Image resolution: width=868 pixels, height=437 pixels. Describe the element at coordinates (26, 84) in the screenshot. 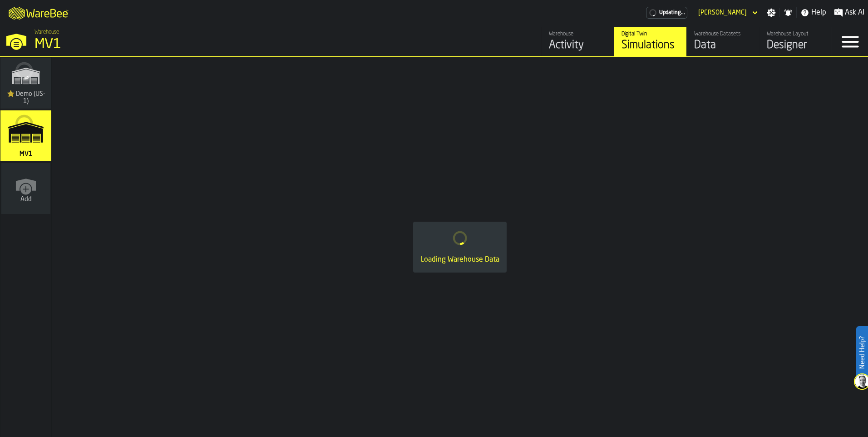

I see `a: link-to-/wh/i/103622fe-4b04-4da1-b95f-2619b9c959cc/simulations` at that location.